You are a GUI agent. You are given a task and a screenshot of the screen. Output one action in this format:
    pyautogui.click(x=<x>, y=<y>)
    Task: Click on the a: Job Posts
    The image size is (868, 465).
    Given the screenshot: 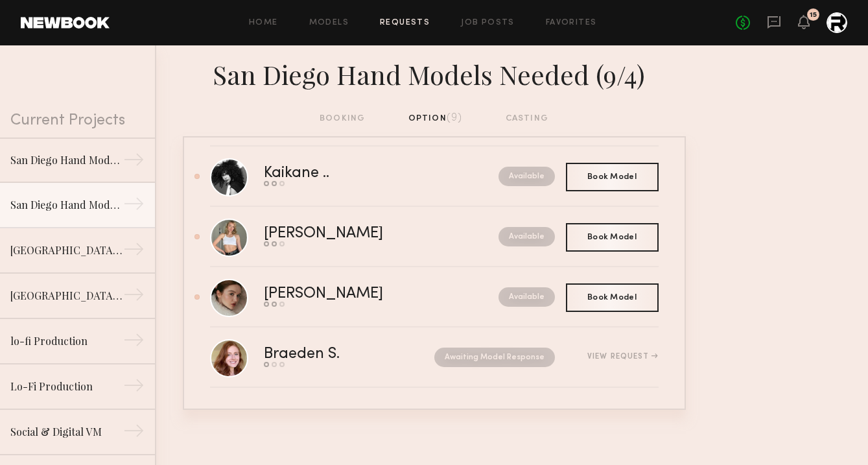 What is the action you would take?
    pyautogui.click(x=488, y=23)
    